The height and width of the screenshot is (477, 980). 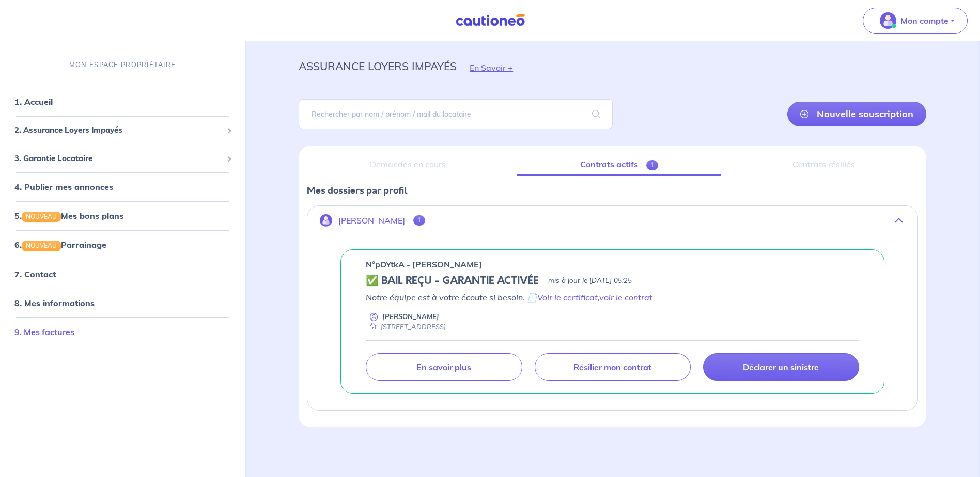 I want to click on a: 1. Accueil, so click(x=34, y=102).